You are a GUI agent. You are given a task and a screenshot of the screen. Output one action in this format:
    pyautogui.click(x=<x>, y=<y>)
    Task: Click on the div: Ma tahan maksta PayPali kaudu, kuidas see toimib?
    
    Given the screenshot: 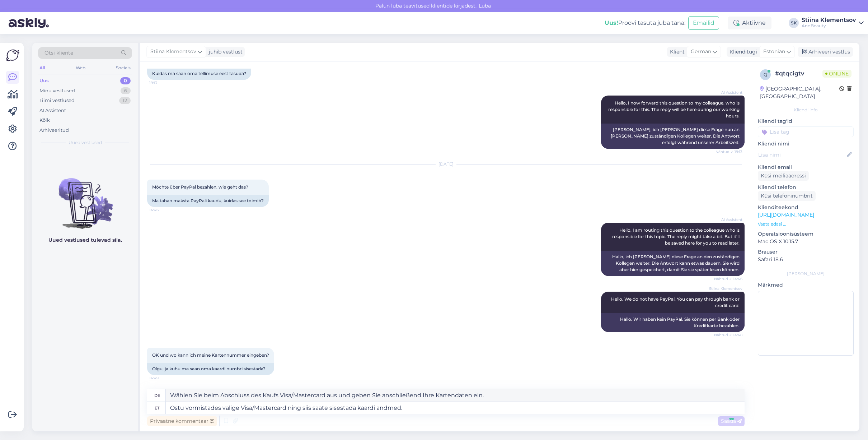 What is the action you would take?
    pyautogui.click(x=208, y=201)
    